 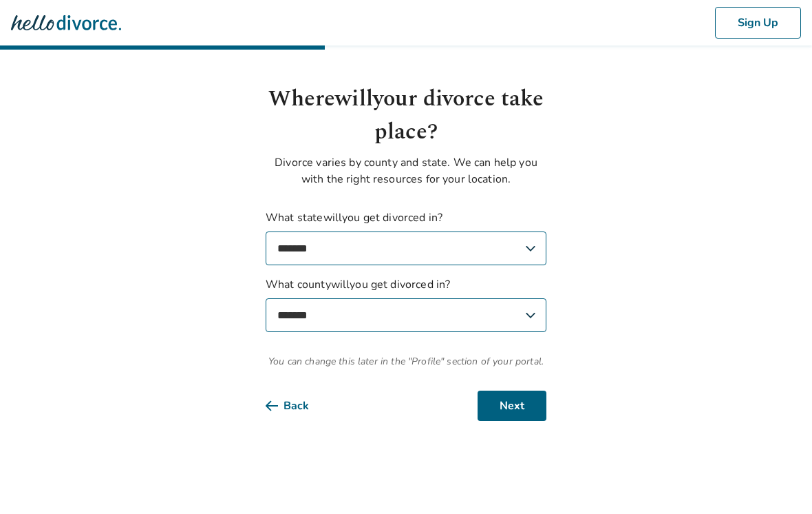 I want to click on img: Hello Divorce Logo, so click(x=66, y=23).